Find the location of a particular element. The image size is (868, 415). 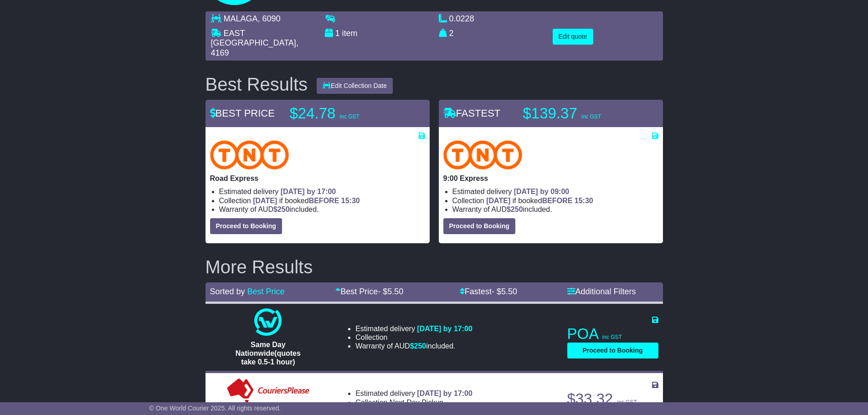

span: MALAGA is located at coordinates (240, 19).